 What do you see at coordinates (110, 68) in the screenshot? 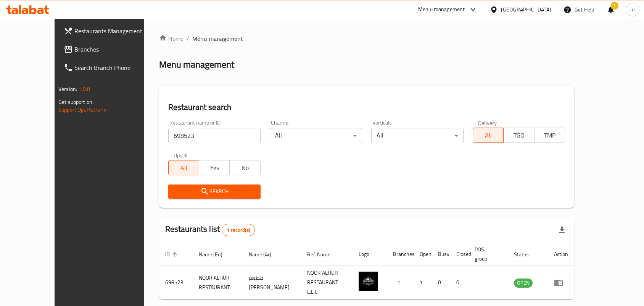
I see `a: Search Branch Phone` at bounding box center [110, 68].